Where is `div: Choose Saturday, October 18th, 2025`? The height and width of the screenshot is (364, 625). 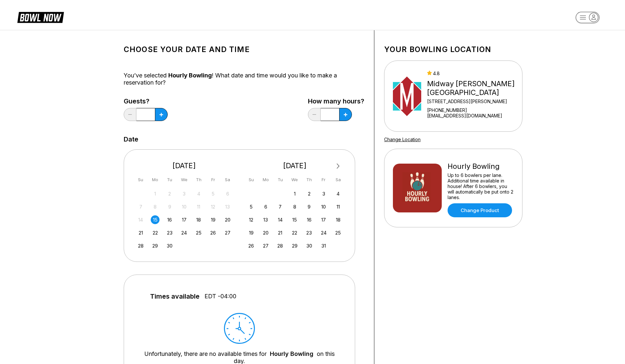
div: Choose Saturday, October 18th, 2025 is located at coordinates (338, 220).